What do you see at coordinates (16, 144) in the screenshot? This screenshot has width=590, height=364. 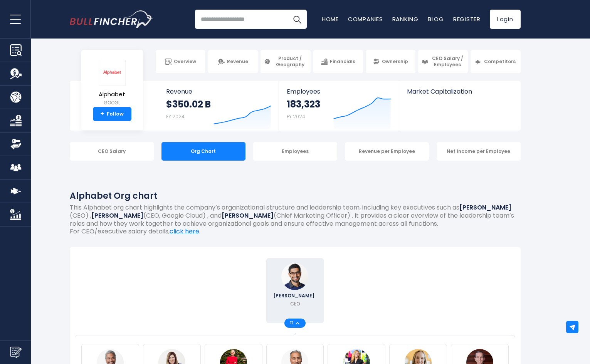 I see `img: Ownership` at bounding box center [16, 144].